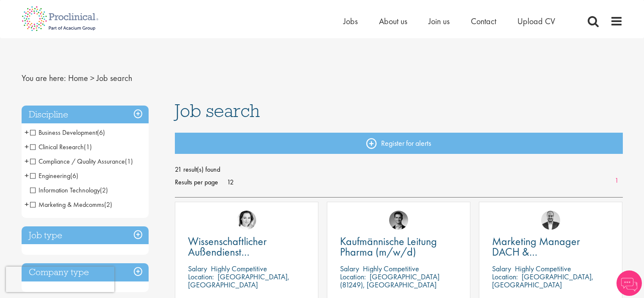 The height and width of the screenshot is (298, 644). What do you see at coordinates (85, 235) in the screenshot?
I see `div: Job type` at bounding box center [85, 235].